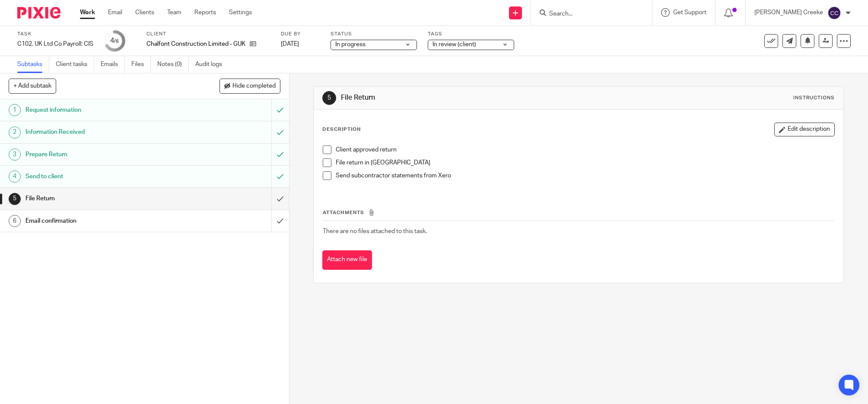  What do you see at coordinates (105, 155) in the screenshot?
I see `h1: Prepare Return` at bounding box center [105, 155].